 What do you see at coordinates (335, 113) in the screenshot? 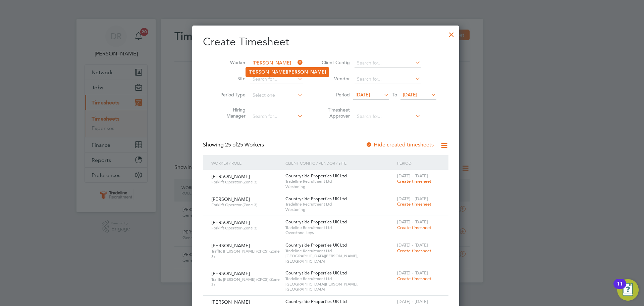
I see `label: Timesheet Approver` at bounding box center [335, 113].